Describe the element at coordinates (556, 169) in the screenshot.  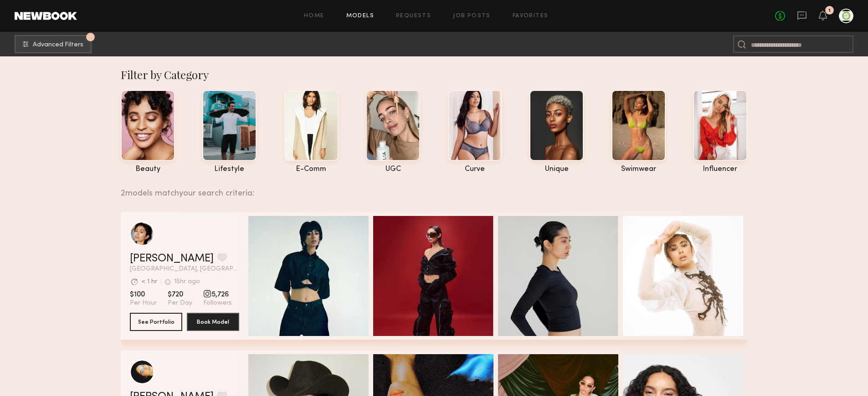
I see `div: unique` at that location.